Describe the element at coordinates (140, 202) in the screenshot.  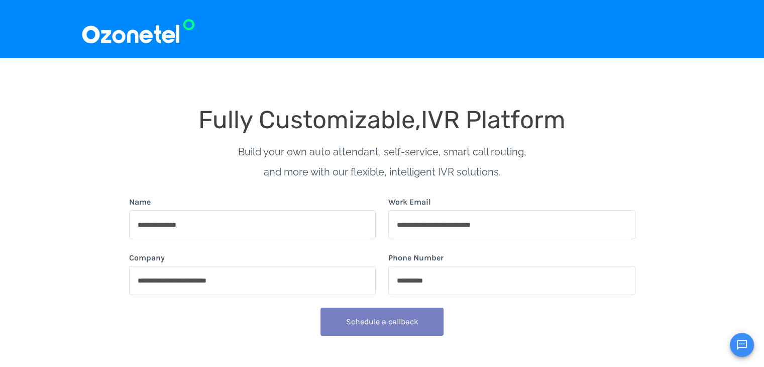
I see `label: Name` at that location.